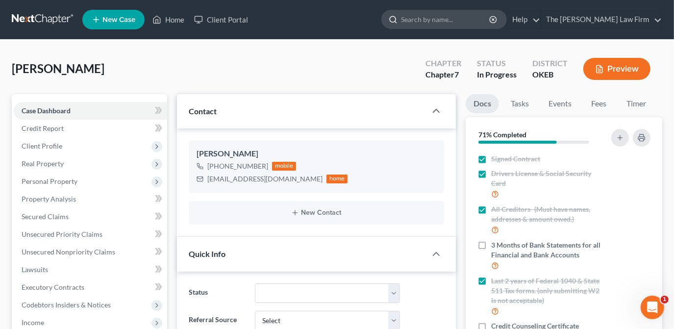  I want to click on a: Home, so click(168, 20).